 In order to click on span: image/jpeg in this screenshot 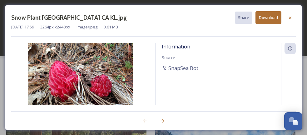, I will do `click(87, 27)`.